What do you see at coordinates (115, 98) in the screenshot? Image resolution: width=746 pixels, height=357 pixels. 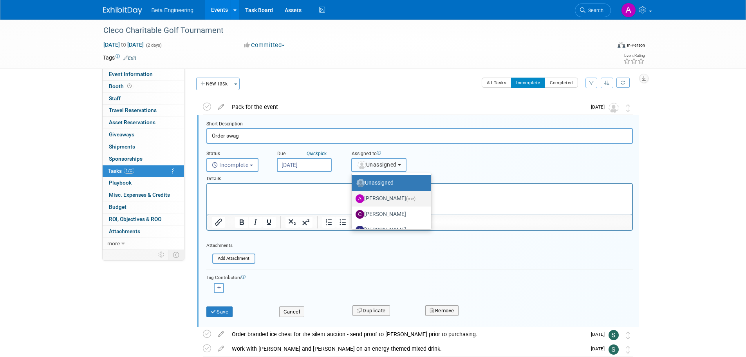 I see `span: Staff` at bounding box center [115, 98].